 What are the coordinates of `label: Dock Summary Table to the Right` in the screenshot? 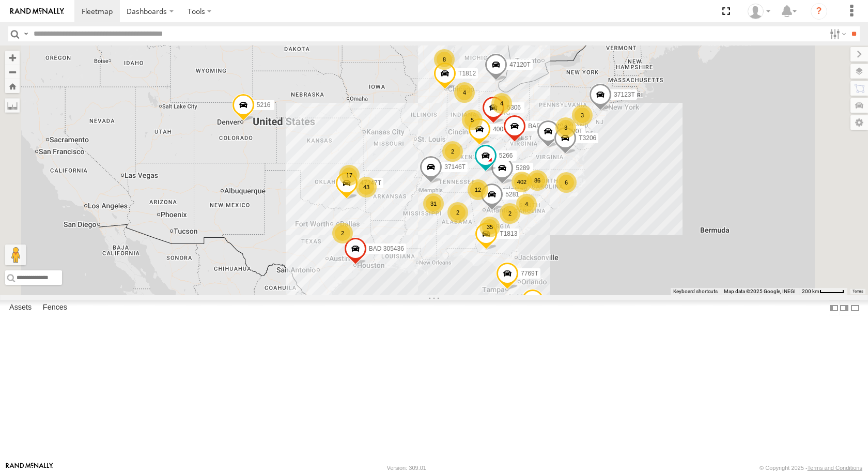 It's located at (844, 308).